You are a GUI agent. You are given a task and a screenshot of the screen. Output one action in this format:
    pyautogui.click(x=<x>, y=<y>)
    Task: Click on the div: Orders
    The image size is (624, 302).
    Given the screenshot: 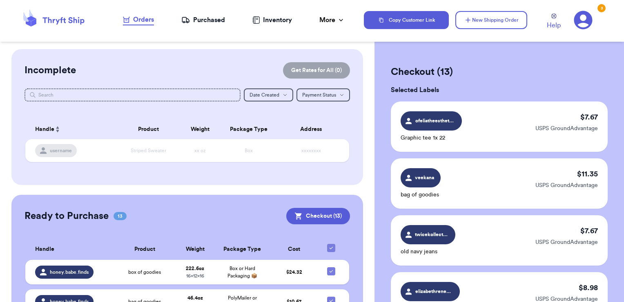 What is the action you would take?
    pyautogui.click(x=139, y=20)
    